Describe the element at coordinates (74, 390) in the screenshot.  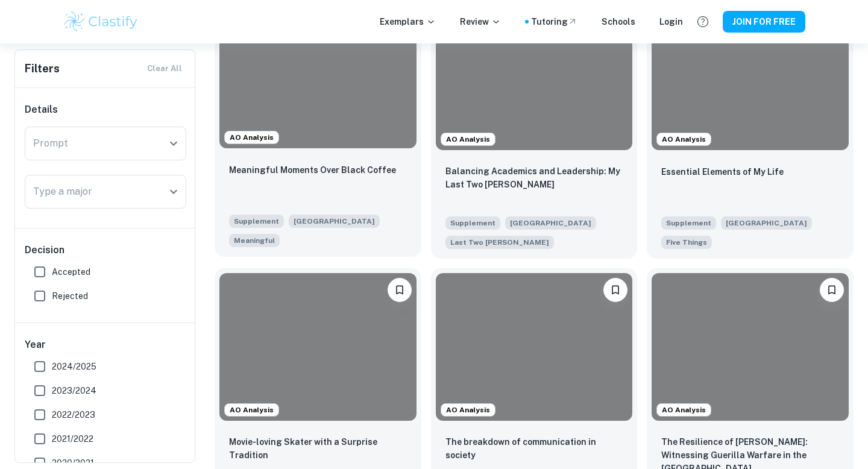
I see `span: 2023/2024` at that location.